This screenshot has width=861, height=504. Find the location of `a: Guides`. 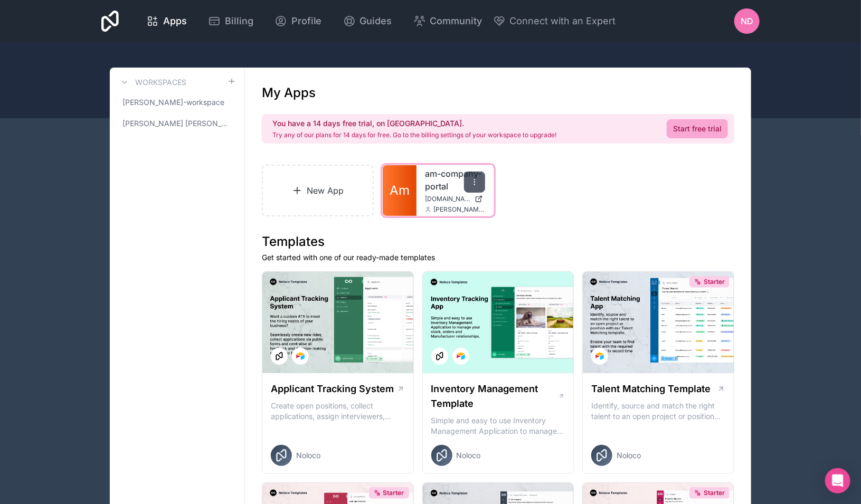

a: Guides is located at coordinates (367, 21).